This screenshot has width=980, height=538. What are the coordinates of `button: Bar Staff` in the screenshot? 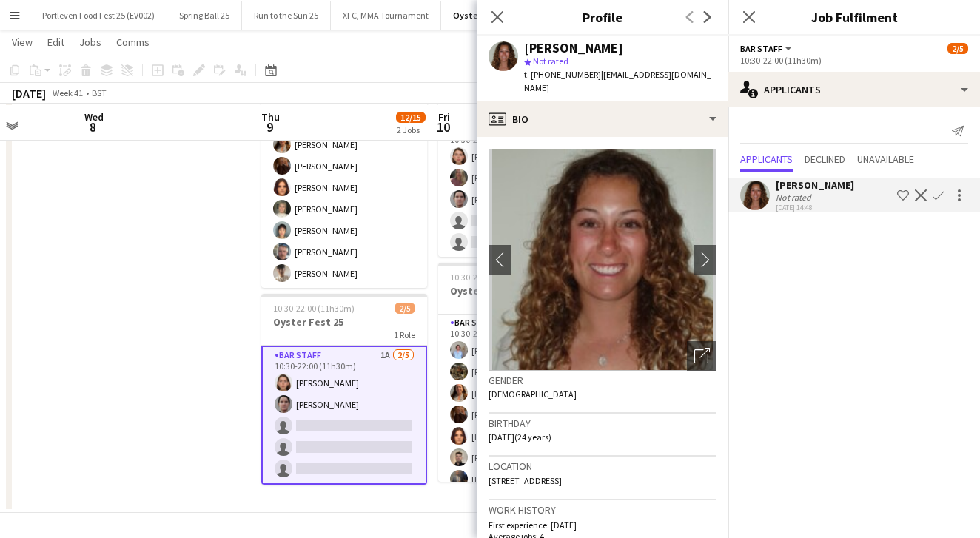 It's located at (767, 48).